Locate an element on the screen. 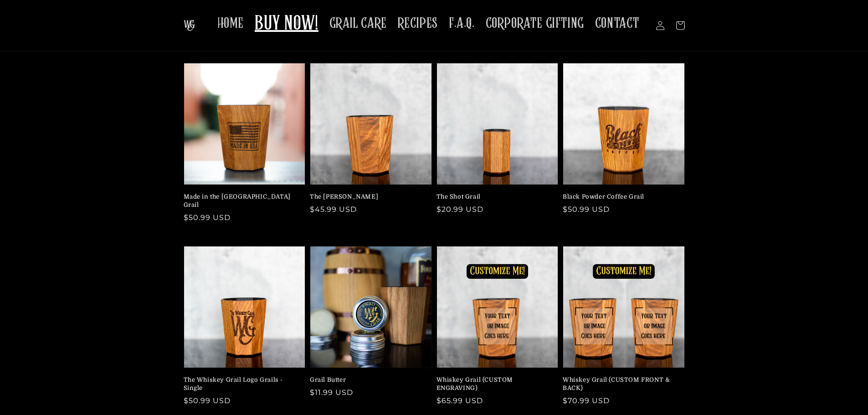  span: HOME is located at coordinates (231, 23).